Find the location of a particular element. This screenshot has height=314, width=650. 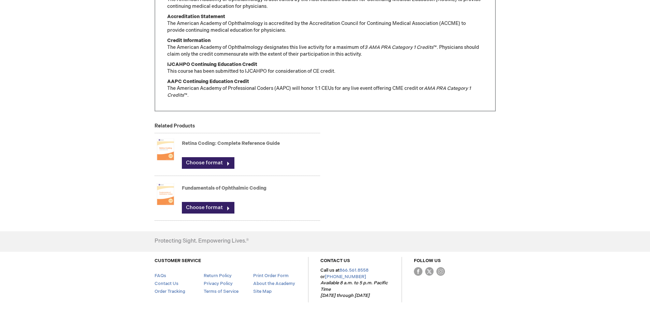

a: About the Academy is located at coordinates (274, 283).